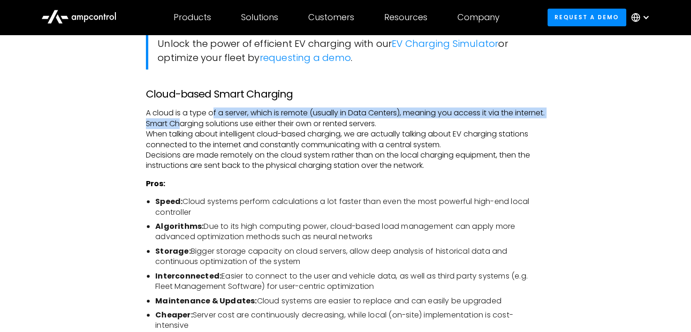  Describe the element at coordinates (350, 232) in the screenshot. I see `li: Due to its high computing power, cloud-based load management can apply more advanced optimization...` at that location.